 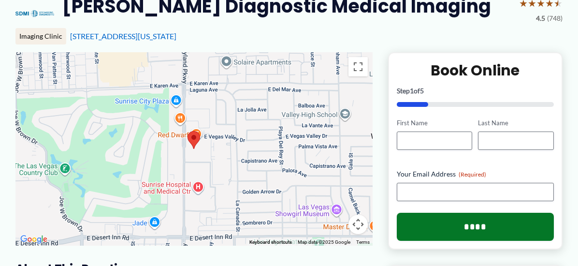 What do you see at coordinates (363, 241) in the screenshot?
I see `a: Terms (opens in new tab)` at bounding box center [363, 241].